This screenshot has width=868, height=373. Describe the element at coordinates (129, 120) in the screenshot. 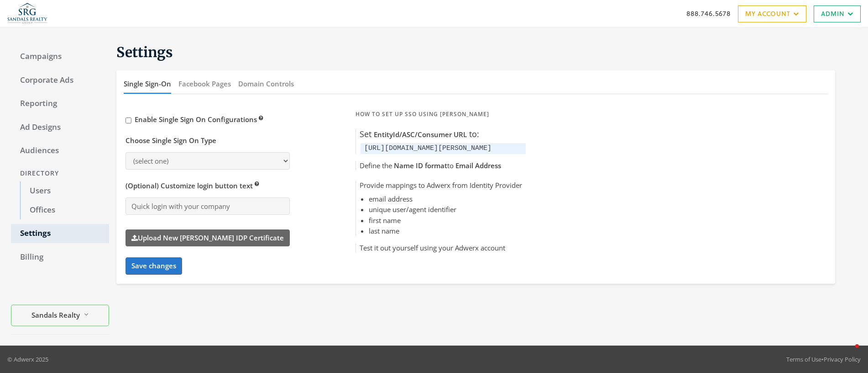

I see `input: Enable Single Sign On Configurations` at that location.